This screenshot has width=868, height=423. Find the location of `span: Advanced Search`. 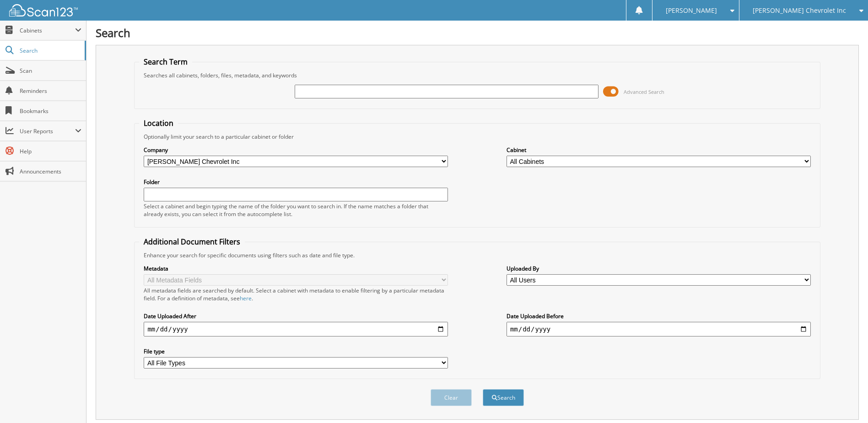

span: Advanced Search is located at coordinates (644, 92).